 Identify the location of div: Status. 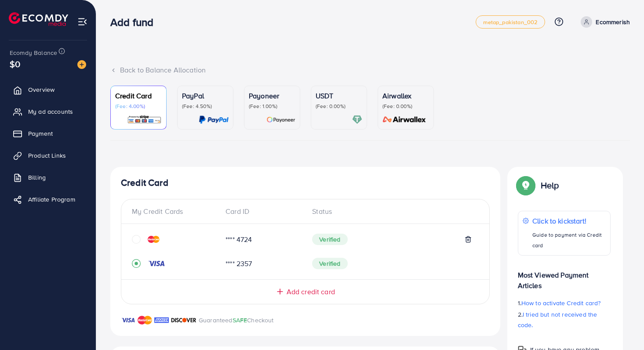
(391, 211).